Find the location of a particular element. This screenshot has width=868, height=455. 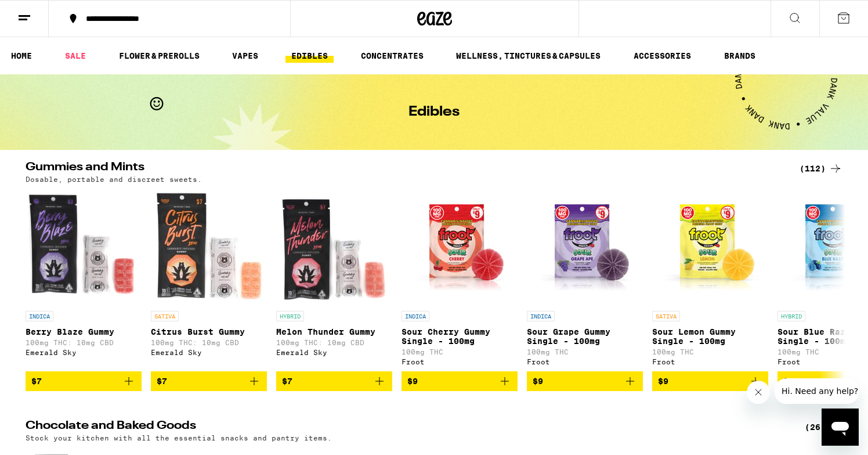

a: SALE is located at coordinates (75, 56).